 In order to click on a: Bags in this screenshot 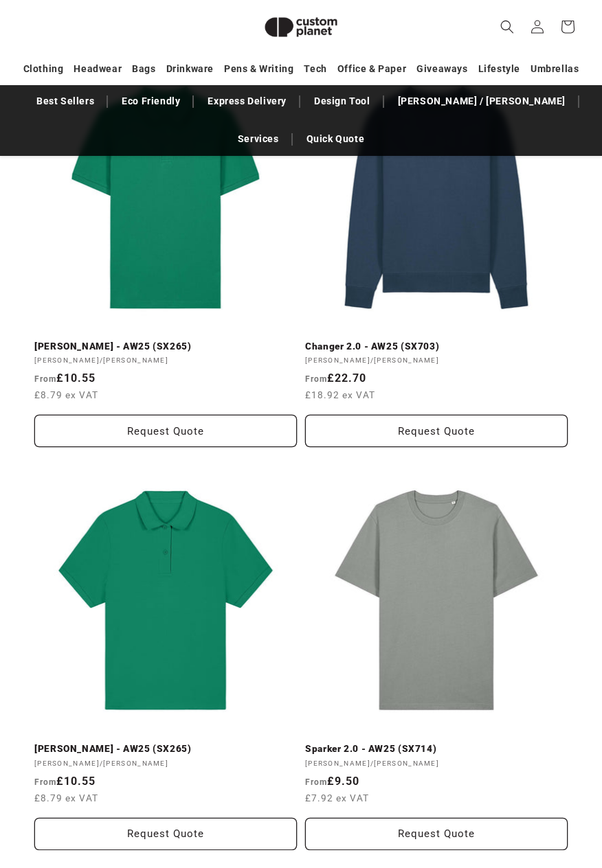, I will do `click(143, 69)`.